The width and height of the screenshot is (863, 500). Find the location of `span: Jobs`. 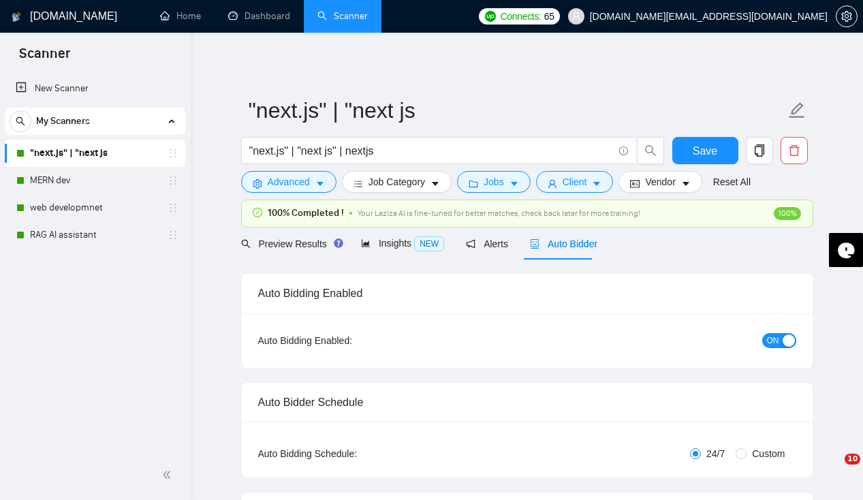

span: Jobs is located at coordinates (494, 182).